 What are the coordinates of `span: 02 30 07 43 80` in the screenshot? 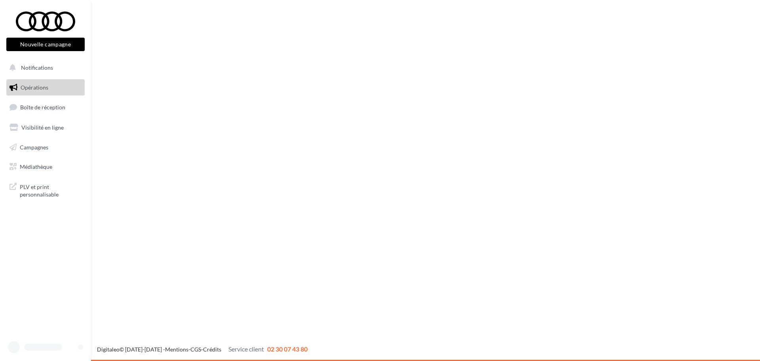 It's located at (287, 348).